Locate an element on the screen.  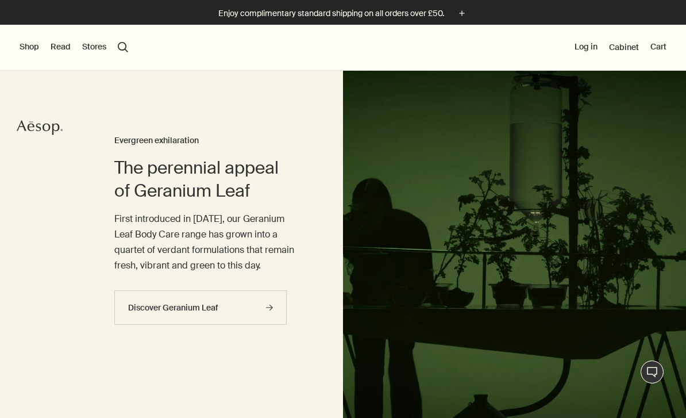
a: More information about your privacy, opens in a new tab is located at coordinates (285, 155).